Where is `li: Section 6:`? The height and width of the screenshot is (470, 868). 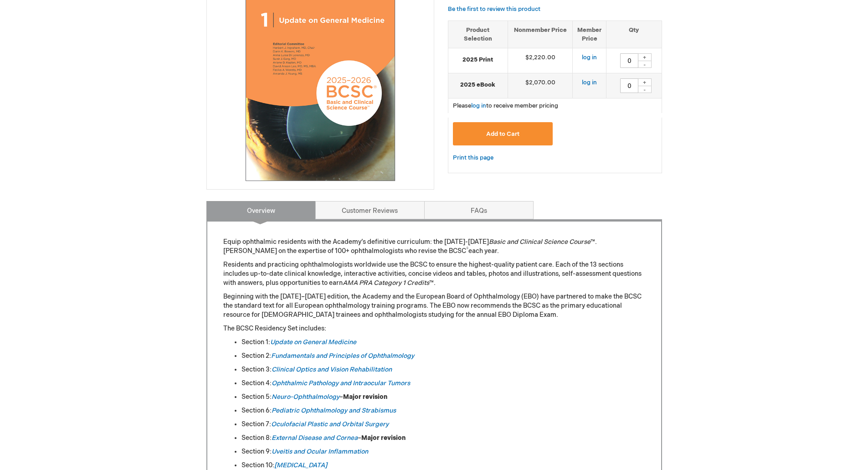 li: Section 6: is located at coordinates (444, 411).